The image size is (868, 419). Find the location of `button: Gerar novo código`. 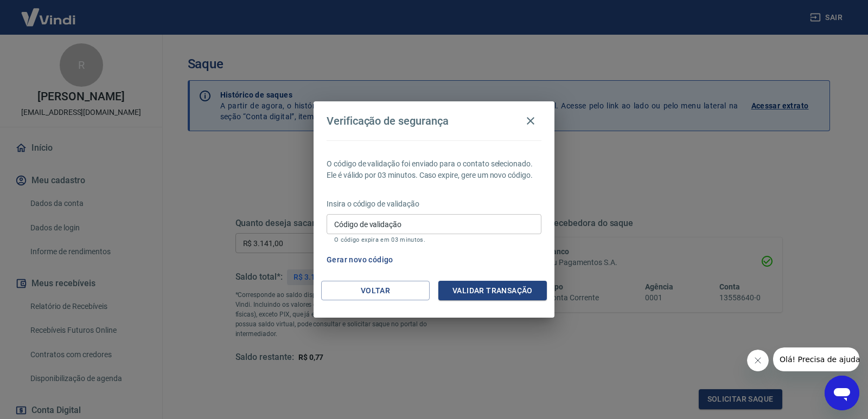

button: Gerar novo código is located at coordinates (360, 260).